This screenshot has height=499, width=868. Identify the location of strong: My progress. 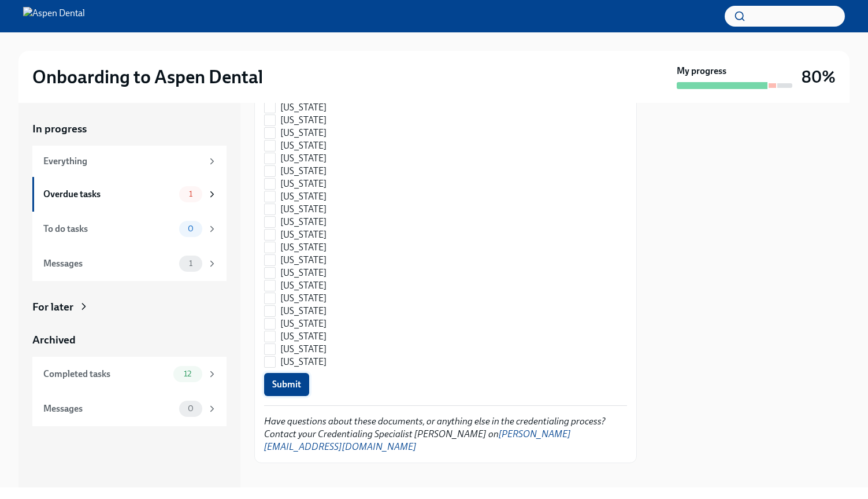
(701, 71).